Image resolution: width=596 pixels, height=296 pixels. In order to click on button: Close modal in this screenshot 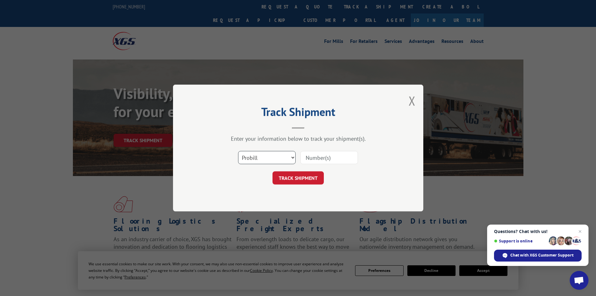, I will do `click(412, 100)`.